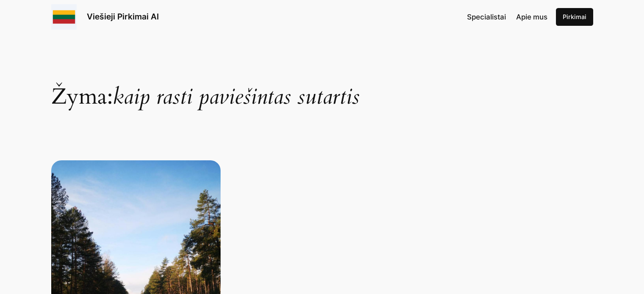 Image resolution: width=644 pixels, height=294 pixels. What do you see at coordinates (487, 17) in the screenshot?
I see `span: Specialistai` at bounding box center [487, 17].